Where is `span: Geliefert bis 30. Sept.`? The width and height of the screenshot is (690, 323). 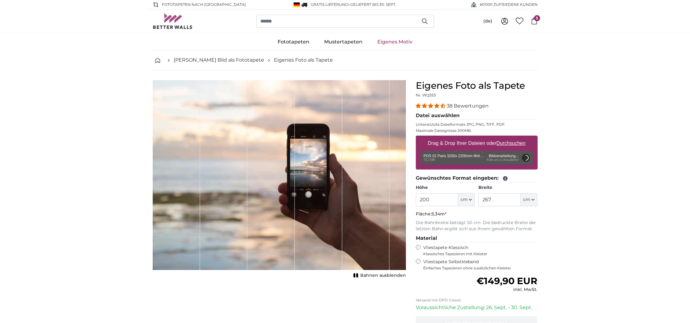
span: Geliefert bis 30. Sept. is located at coordinates (373, 4).